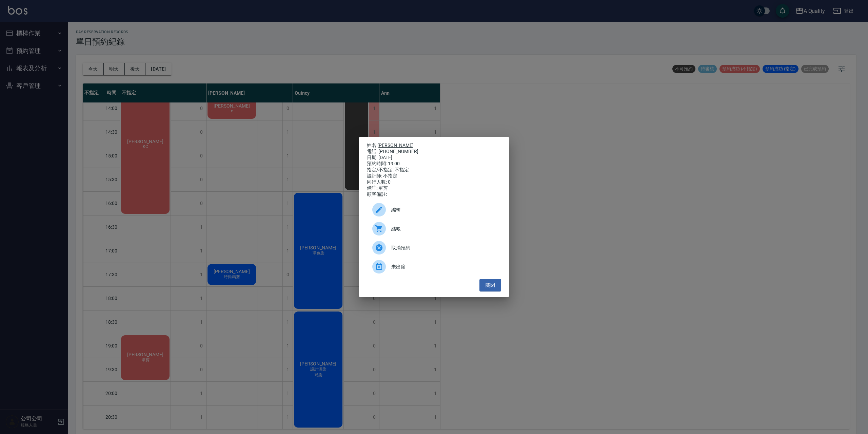  I want to click on div: 備註: 單剪, so click(434, 188).